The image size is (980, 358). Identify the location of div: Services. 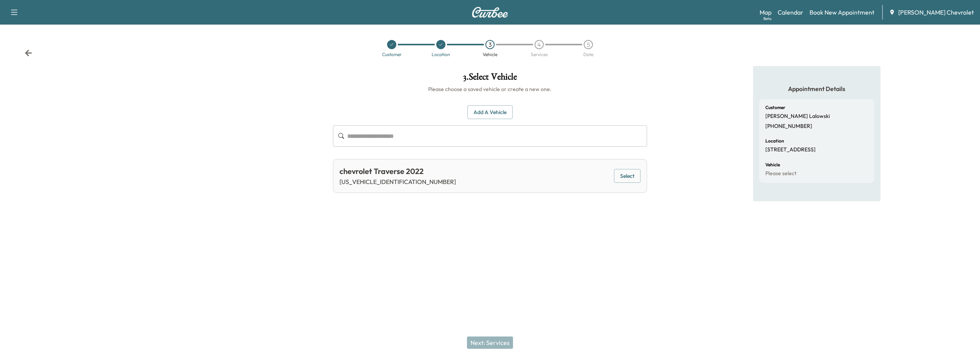
(540, 55).